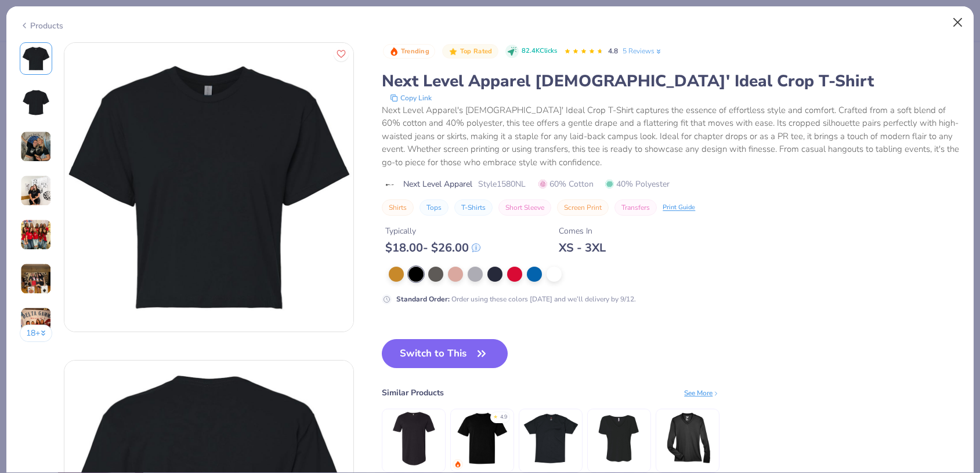 This screenshot has width=980, height=473. I want to click on button: Screen Print, so click(583, 207).